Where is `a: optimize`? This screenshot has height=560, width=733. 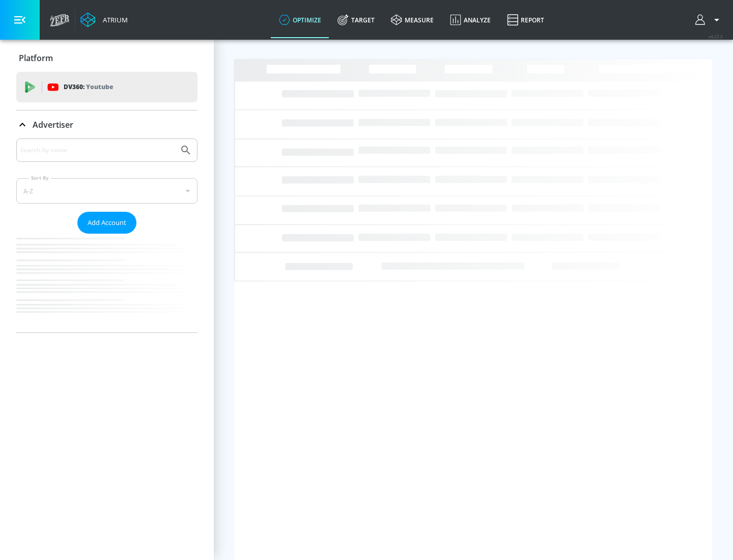 a: optimize is located at coordinates (300, 20).